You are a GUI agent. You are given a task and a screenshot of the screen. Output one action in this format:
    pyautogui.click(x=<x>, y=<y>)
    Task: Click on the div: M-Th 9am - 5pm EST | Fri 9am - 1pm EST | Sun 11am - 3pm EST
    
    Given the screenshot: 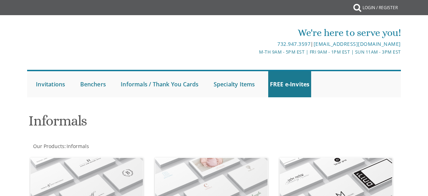 What is the action you would take?
    pyautogui.click(x=276, y=52)
    